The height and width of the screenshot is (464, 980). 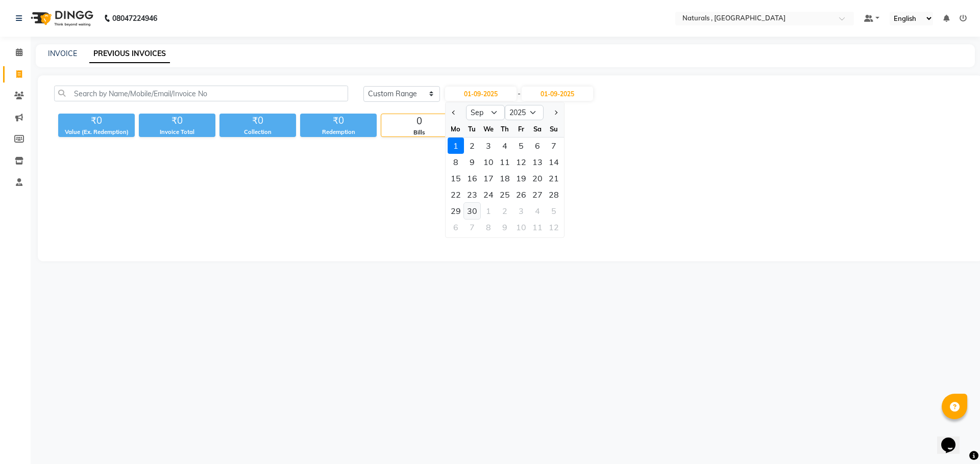 What do you see at coordinates (472, 195) in the screenshot?
I see `div: Tuesday, September 23, 2025` at bounding box center [472, 195].